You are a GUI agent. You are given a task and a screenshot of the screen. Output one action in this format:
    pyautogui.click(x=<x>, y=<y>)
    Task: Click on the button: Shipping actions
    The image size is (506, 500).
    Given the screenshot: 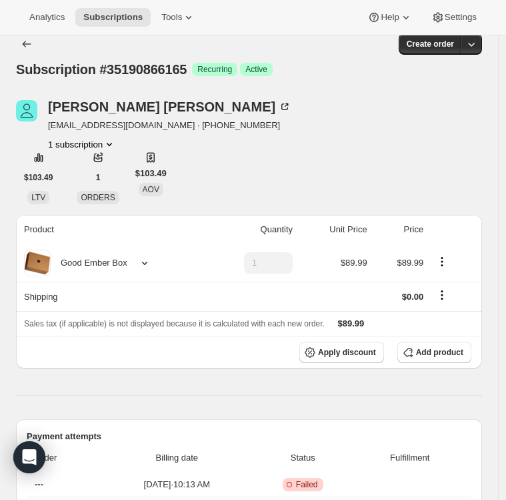 What is the action you would take?
    pyautogui.click(x=442, y=295)
    